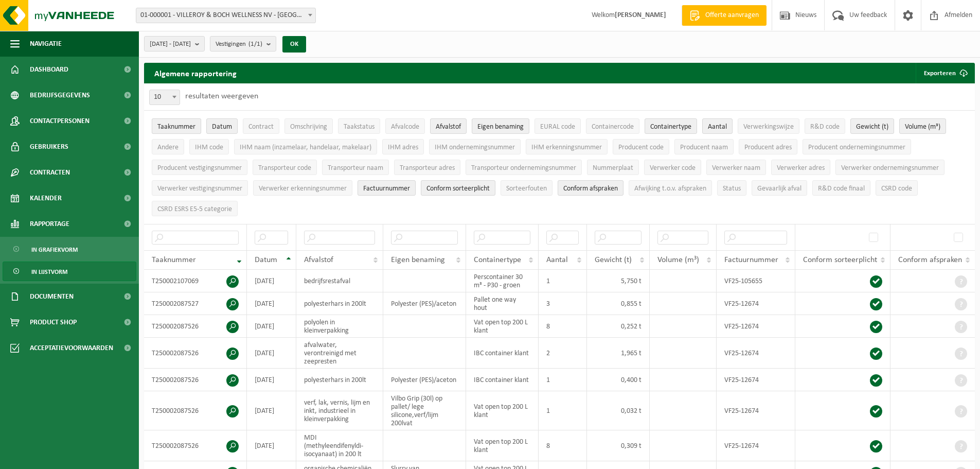 Image resolution: width=980 pixels, height=469 pixels. I want to click on span: In grafiekvorm, so click(54, 250).